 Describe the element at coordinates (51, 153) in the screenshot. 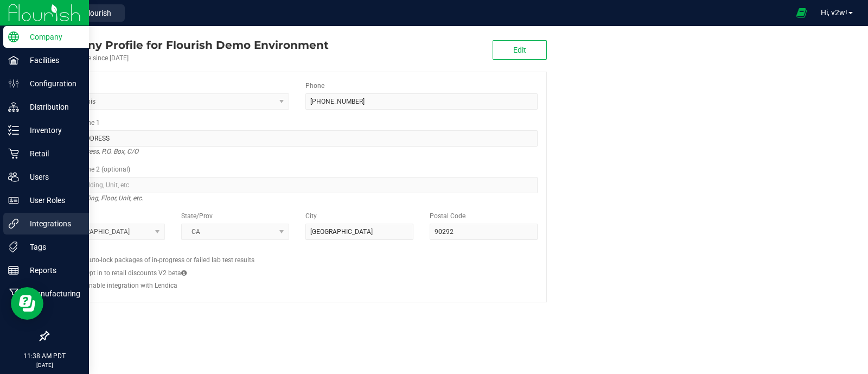

I see `p: Retail` at that location.